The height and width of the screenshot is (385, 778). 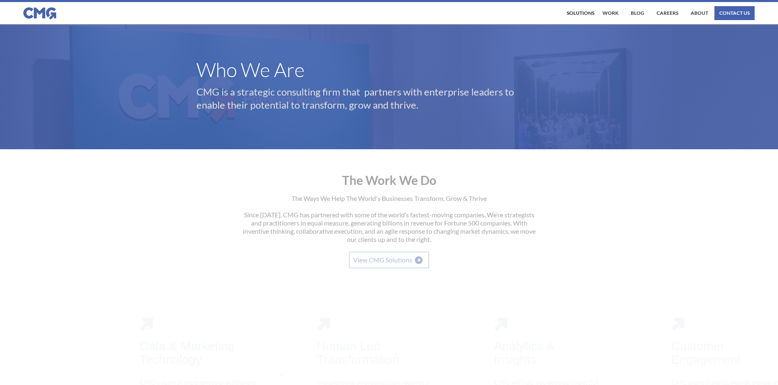 What do you see at coordinates (202, 353) in the screenshot?
I see `div: Data & Marketing Technology` at bounding box center [202, 353].